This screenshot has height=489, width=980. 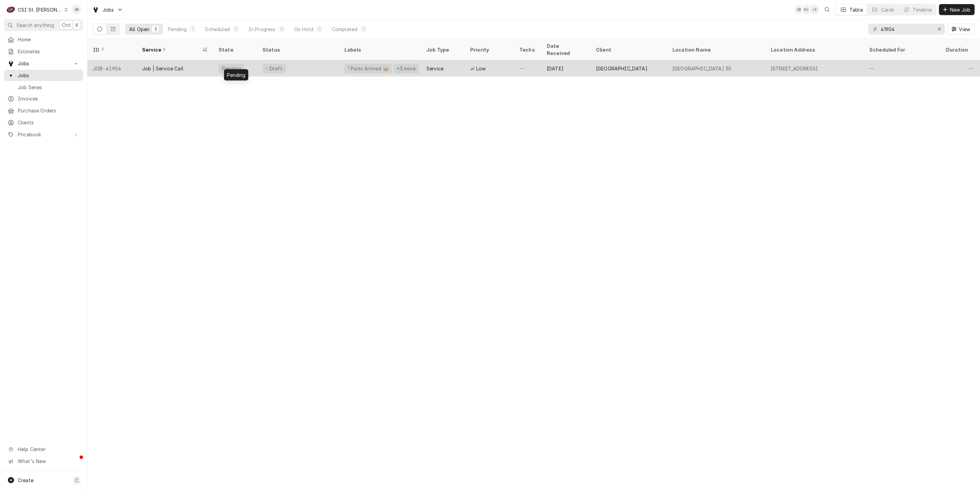 I want to click on span: Estimates, so click(x=48, y=51).